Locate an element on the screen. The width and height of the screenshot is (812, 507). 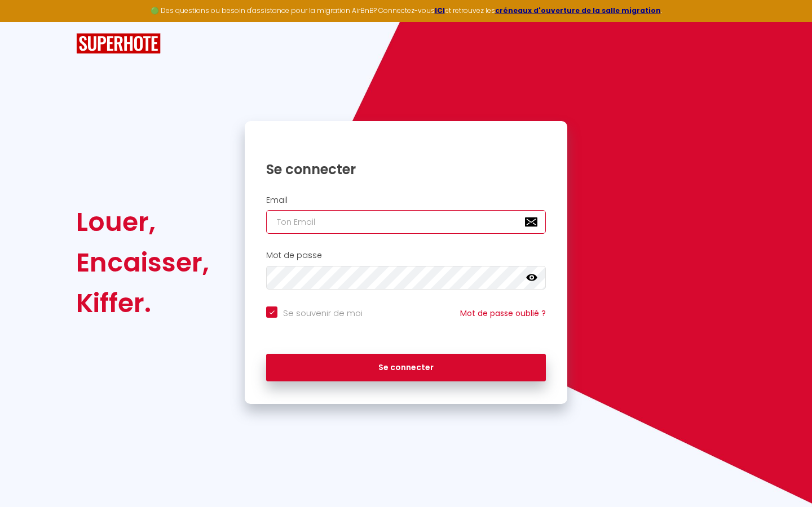
h2: Email is located at coordinates (406, 200).